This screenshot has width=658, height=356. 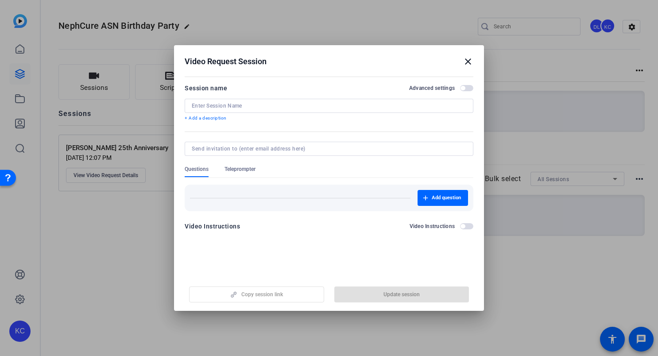 I want to click on div: Video Request Session, so click(x=329, y=62).